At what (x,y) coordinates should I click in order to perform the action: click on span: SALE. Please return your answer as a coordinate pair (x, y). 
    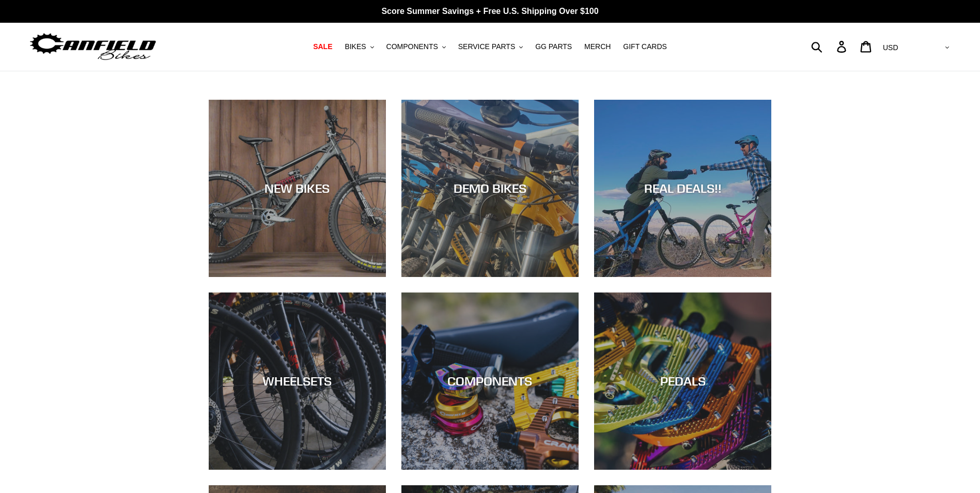
    Looking at the image, I should click on (322, 46).